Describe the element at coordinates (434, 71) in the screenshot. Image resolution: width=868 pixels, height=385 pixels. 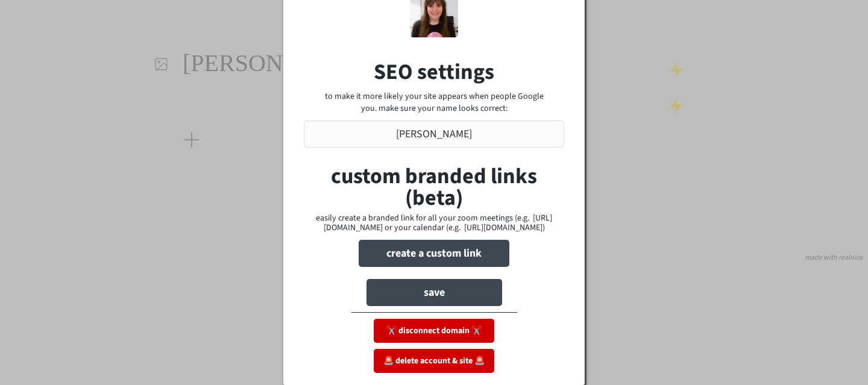
I see `strong: SEO settings` at that location.